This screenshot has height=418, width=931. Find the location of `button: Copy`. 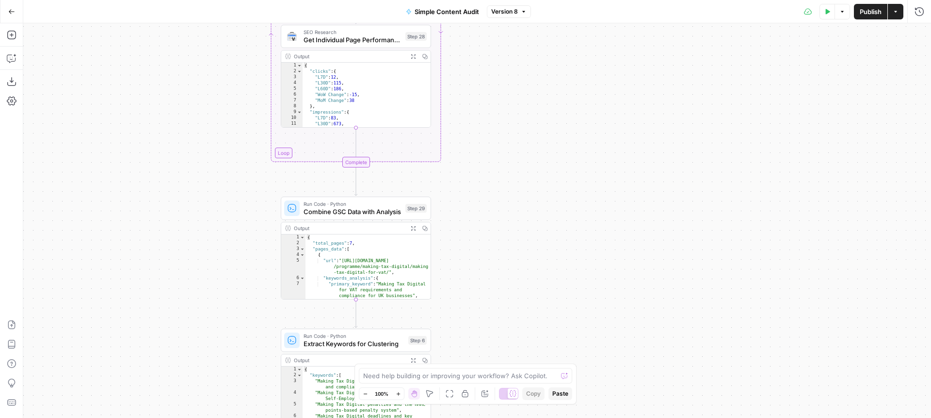

button: Copy is located at coordinates (534, 393).